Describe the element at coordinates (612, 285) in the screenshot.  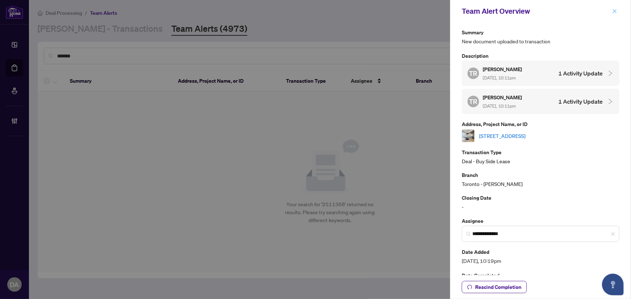
I see `button: Open asap` at that location.